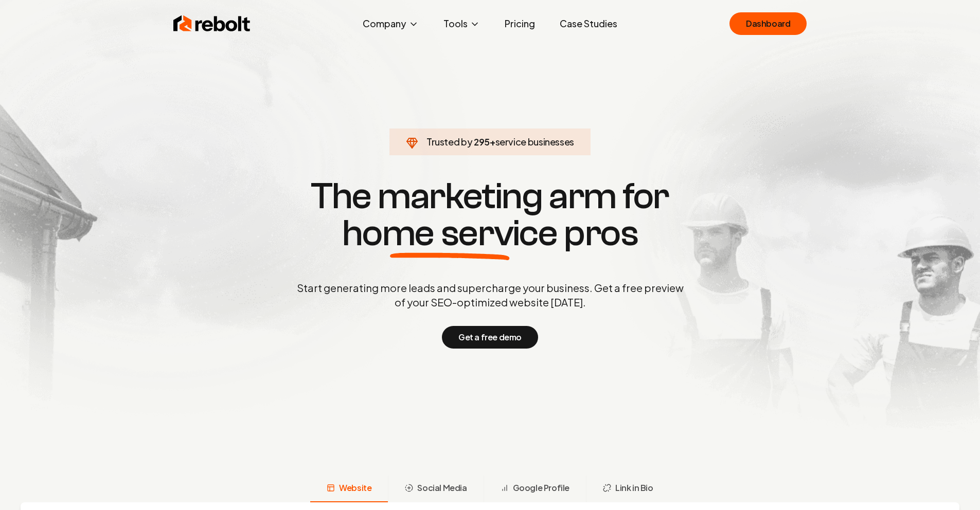 This screenshot has width=980, height=510. Describe the element at coordinates (390, 23) in the screenshot. I see `button: Company` at that location.